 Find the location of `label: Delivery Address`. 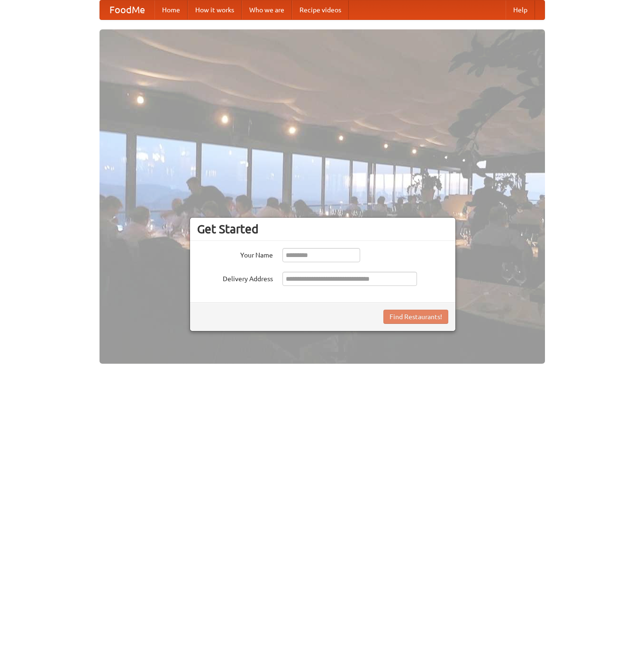

label: Delivery Address is located at coordinates (235, 278).